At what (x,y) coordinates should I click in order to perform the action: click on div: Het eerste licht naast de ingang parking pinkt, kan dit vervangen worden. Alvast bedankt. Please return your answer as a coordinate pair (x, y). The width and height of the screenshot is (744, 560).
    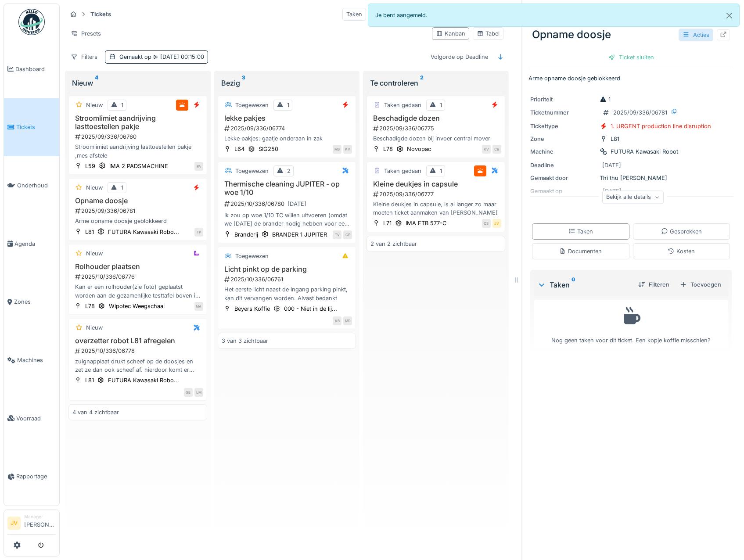
    Looking at the image, I should click on (287, 293).